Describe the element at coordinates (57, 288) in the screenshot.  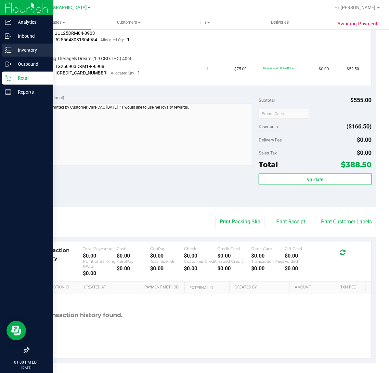
I see `a: Transaction ID` at that location.